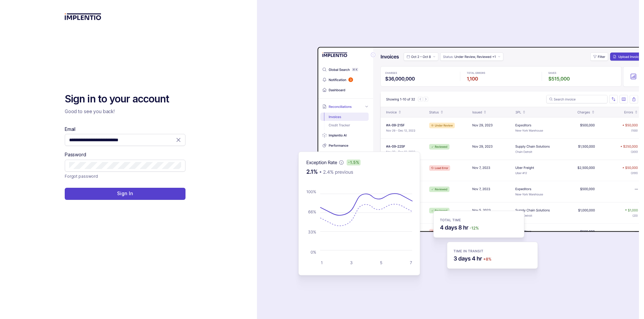 Image resolution: width=644 pixels, height=319 pixels. What do you see at coordinates (125, 111) in the screenshot?
I see `p: Good to see you back!` at bounding box center [125, 111].